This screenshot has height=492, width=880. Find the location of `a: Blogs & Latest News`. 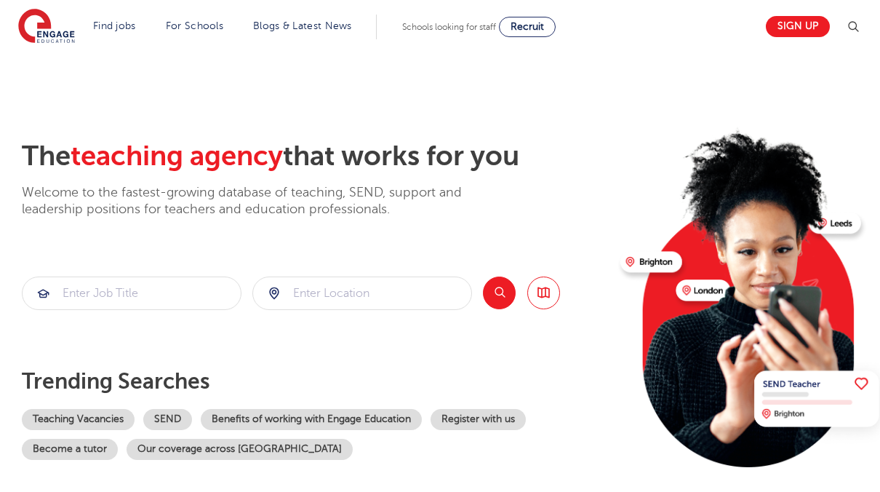

a: Blogs & Latest News is located at coordinates (303, 25).